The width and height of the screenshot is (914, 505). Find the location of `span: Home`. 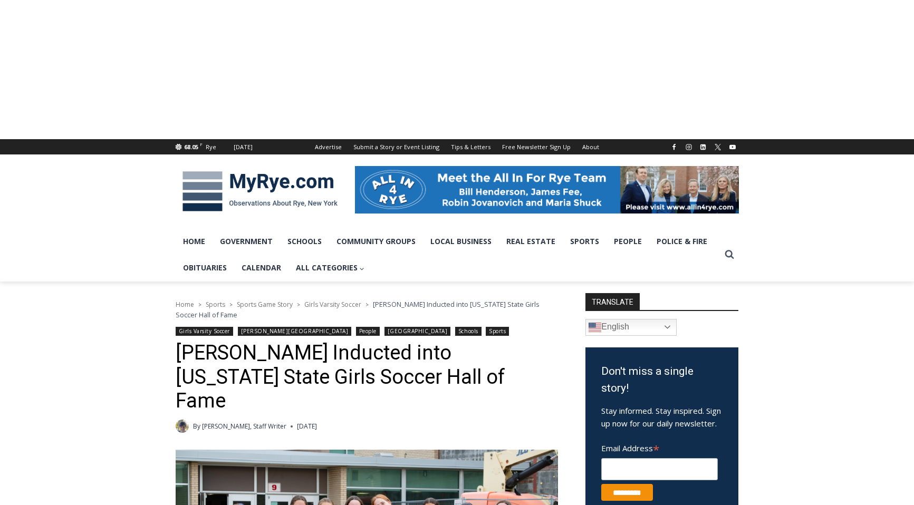

span: Home is located at coordinates (185, 304).